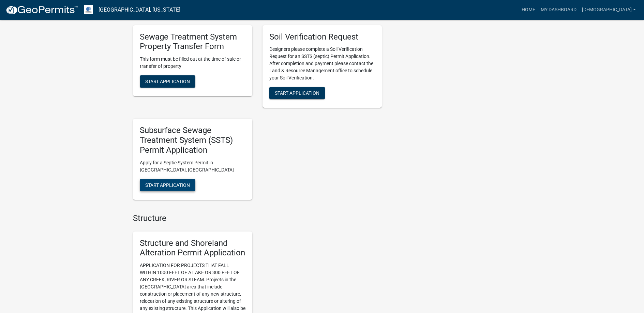 The width and height of the screenshot is (644, 313). I want to click on a: My Dashboard, so click(559, 10).